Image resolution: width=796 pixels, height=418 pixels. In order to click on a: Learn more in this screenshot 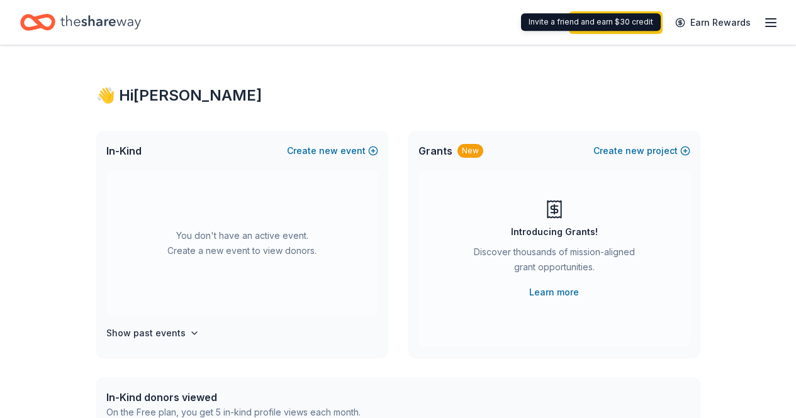, I will do `click(554, 292)`.